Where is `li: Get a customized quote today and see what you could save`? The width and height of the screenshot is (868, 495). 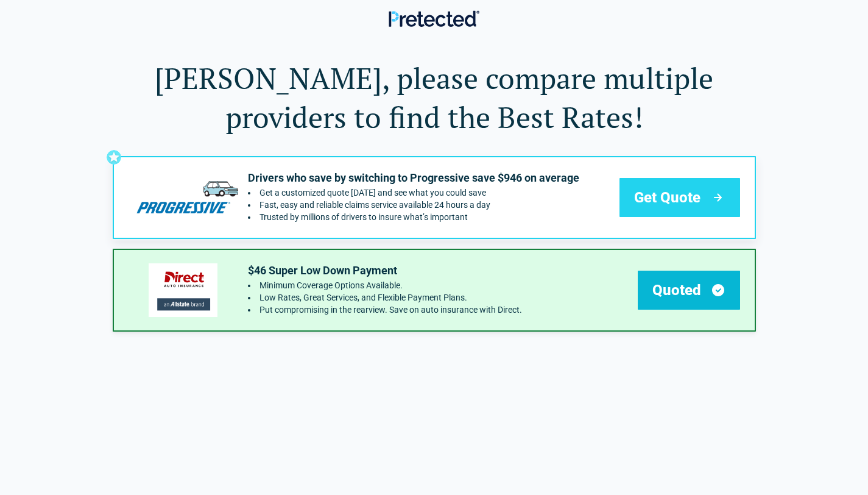 li: Get a customized quote today and see what you could save is located at coordinates (414, 193).